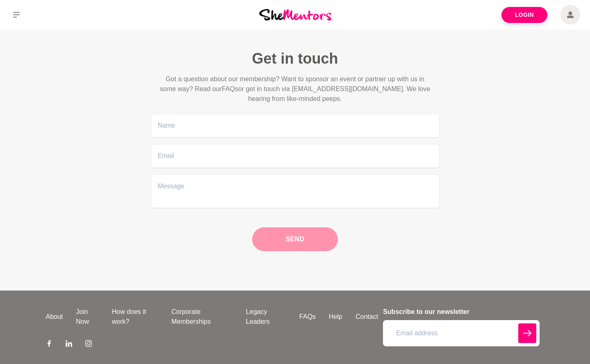 This screenshot has height=364, width=590. I want to click on a: FAQs, so click(307, 317).